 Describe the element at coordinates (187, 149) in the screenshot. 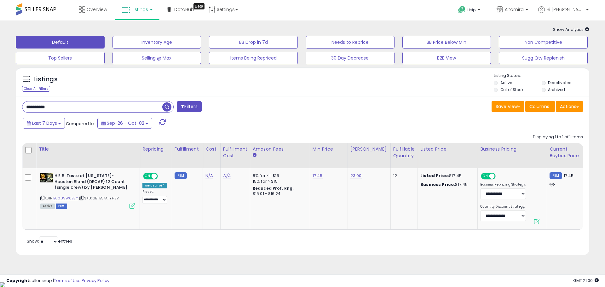

I see `div: Fulfillment` at that location.